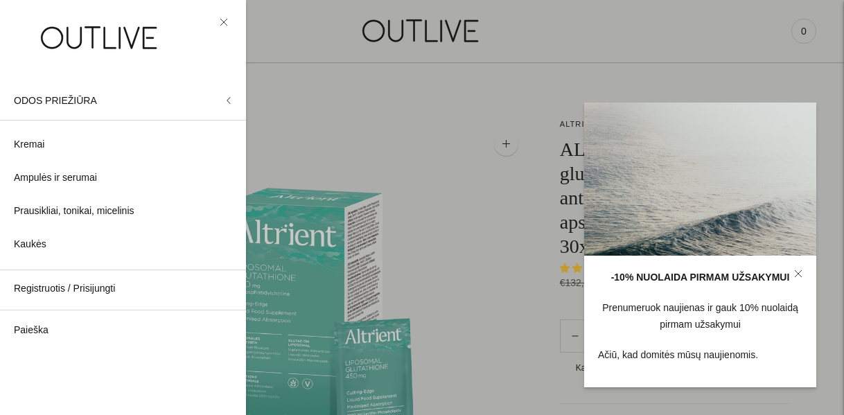  What do you see at coordinates (700, 355) in the screenshot?
I see `p: Ačiū, kad domitės mūsų naujienomis.` at bounding box center [700, 355].